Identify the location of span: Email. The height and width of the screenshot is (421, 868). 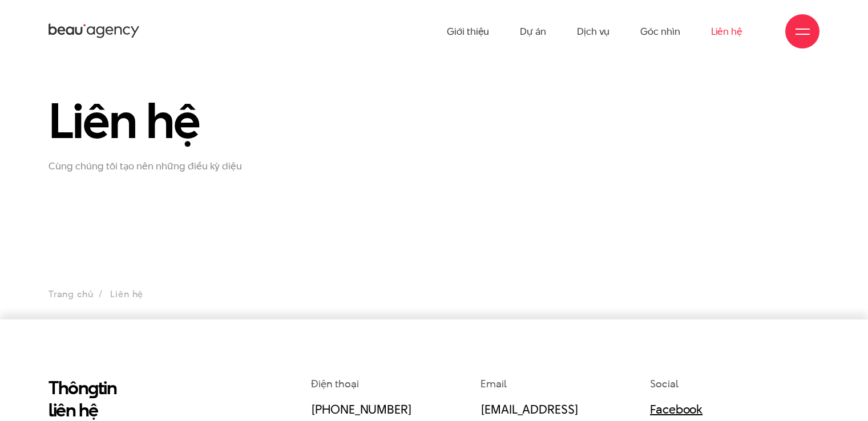
(494, 383).